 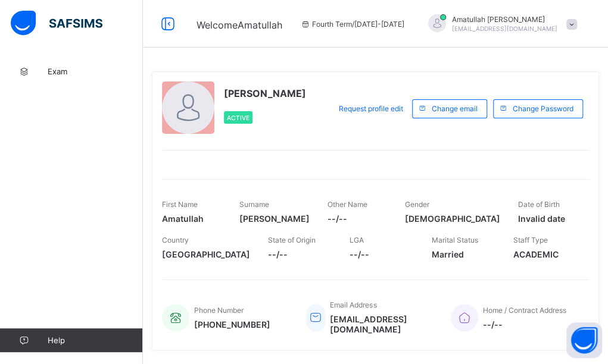 I want to click on span: Active, so click(x=238, y=118).